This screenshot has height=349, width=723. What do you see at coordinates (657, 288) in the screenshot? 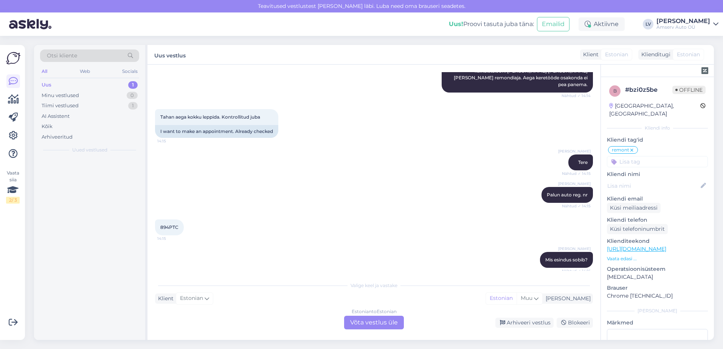
I see `p: Brauser` at bounding box center [657, 288].